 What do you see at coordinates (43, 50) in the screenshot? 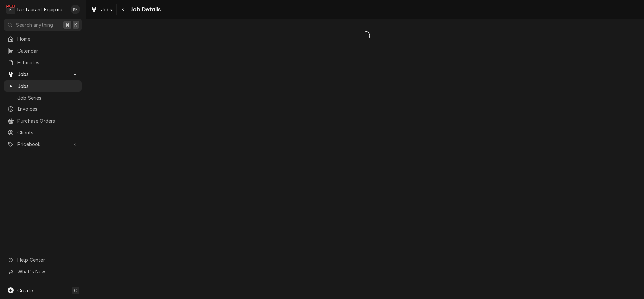
I see `a: Calendar` at bounding box center [43, 50].